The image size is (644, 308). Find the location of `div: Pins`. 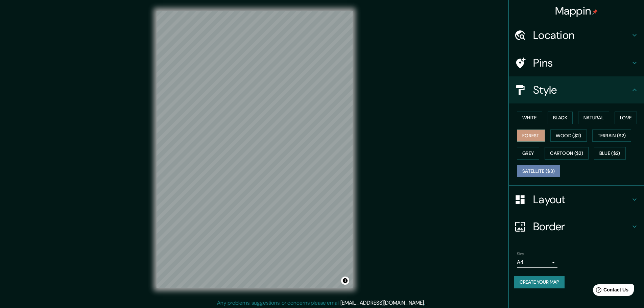

div: Pins is located at coordinates (577, 63).